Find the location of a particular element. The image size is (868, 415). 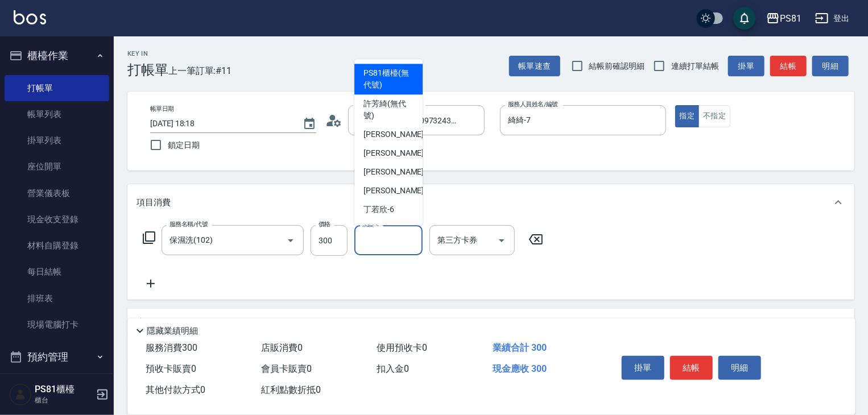

label: 服務人員姓名/編號 is located at coordinates (533, 104).